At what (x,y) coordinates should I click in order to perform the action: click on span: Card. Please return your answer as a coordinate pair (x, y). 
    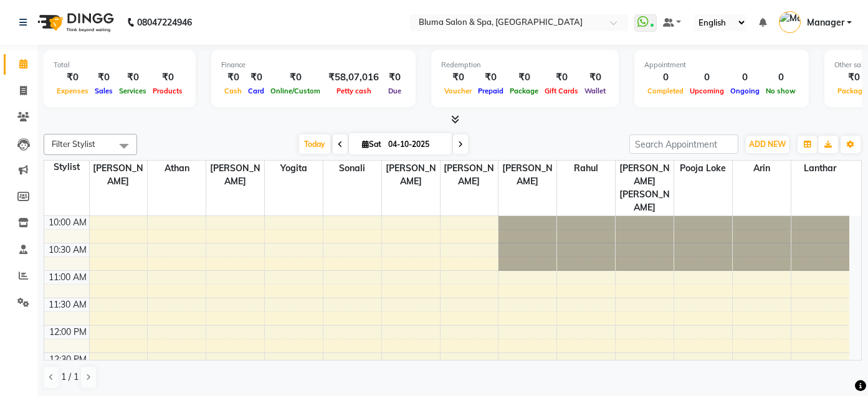
    Looking at the image, I should click on (256, 91).